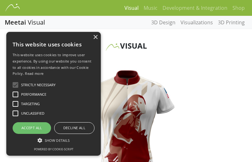  What do you see at coordinates (52, 64) in the screenshot?
I see `span: This website uses cookies to improve user experience. By using our website you consent to all coo...` at bounding box center [52, 64].